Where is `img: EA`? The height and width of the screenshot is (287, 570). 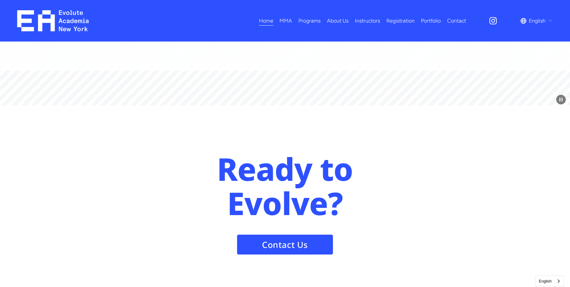 img: EA is located at coordinates (53, 21).